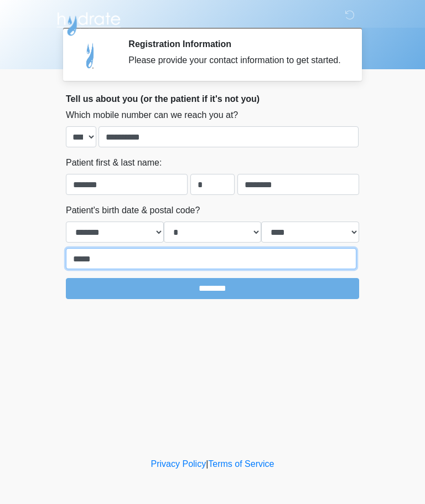  Describe the element at coordinates (235, 61) in the screenshot. I see `div: Please provide your contact information to get started.` at that location.